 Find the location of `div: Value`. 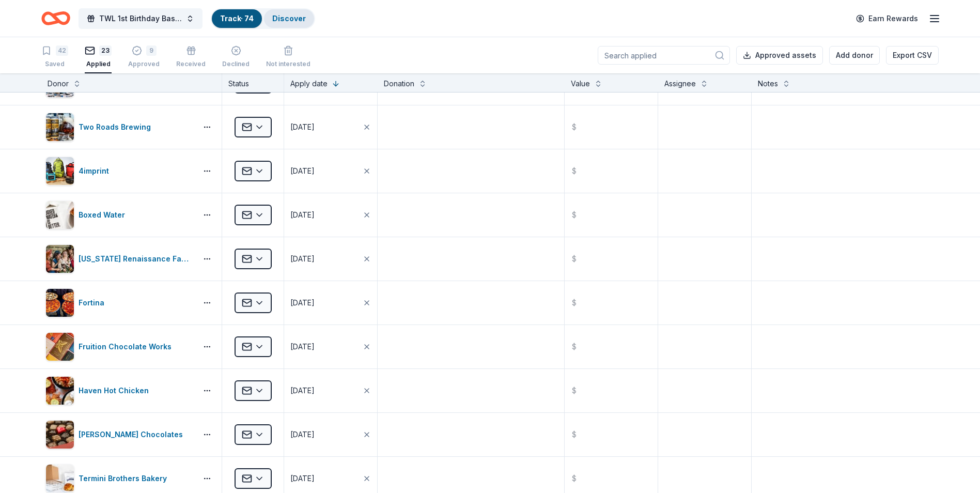

div: Value is located at coordinates (581, 84).